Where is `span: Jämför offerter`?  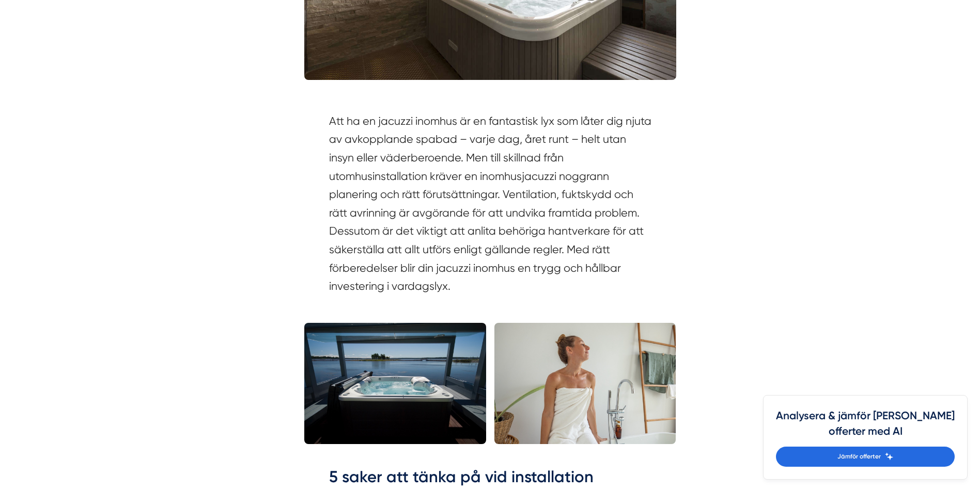
span: Jämför offerter is located at coordinates (859, 457).